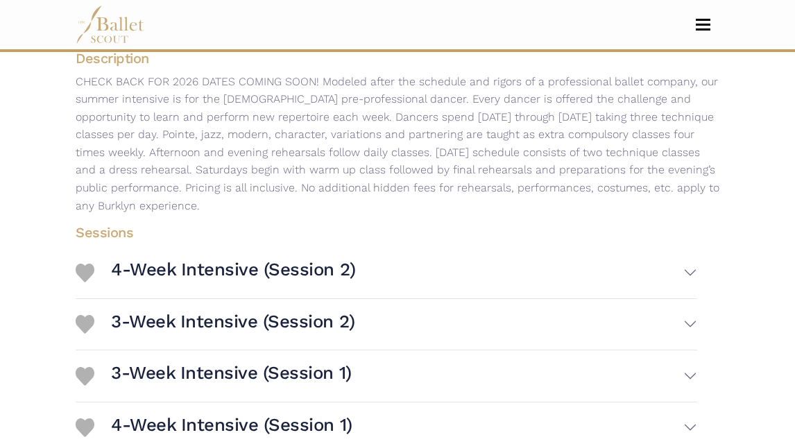  I want to click on h4: Description, so click(398, 58).